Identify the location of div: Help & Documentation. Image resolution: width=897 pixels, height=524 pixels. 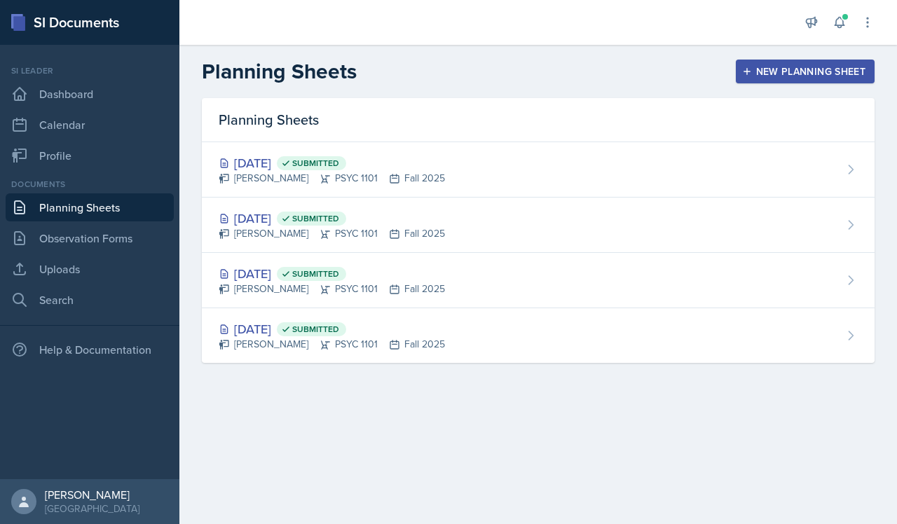
(90, 350).